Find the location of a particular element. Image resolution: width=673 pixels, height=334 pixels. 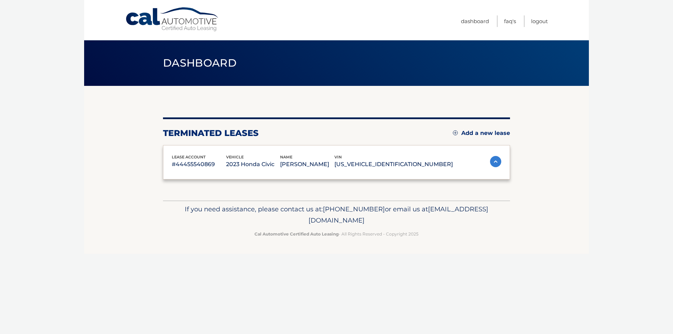

a: Cal Automotive is located at coordinates (172, 19).